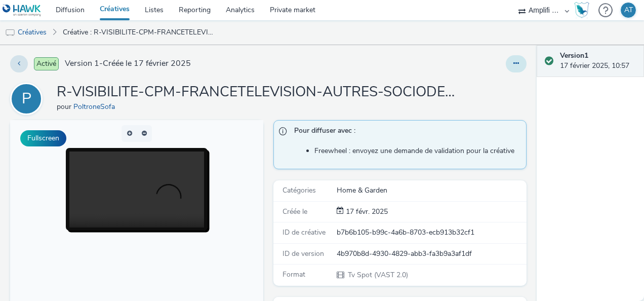  I want to click on div: b7b6b105-b99c-4a6b-8703-ecb913b32cf1, so click(431, 233).